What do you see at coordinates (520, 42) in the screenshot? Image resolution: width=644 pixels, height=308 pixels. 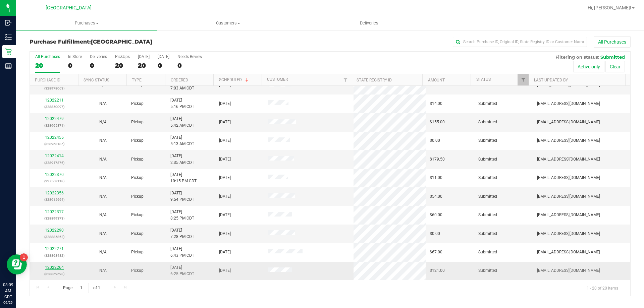 I see `input: Search Purchase ID, Original ID, State Registry ID or Customer Name...` at bounding box center [520, 42].